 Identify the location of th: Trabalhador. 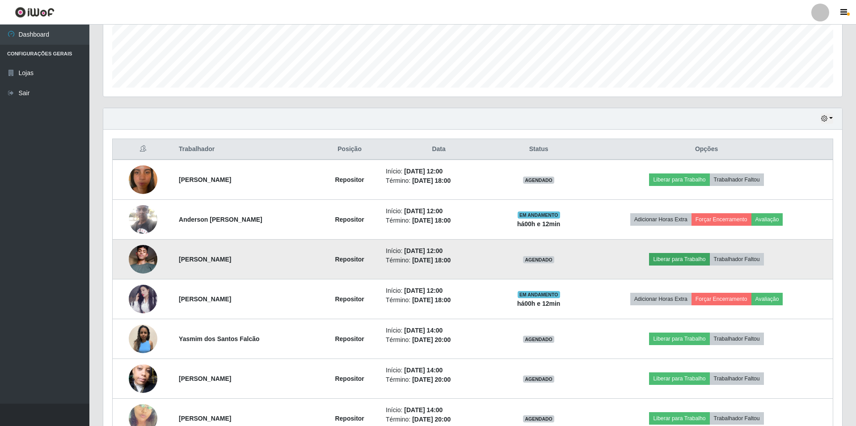
(246, 149).